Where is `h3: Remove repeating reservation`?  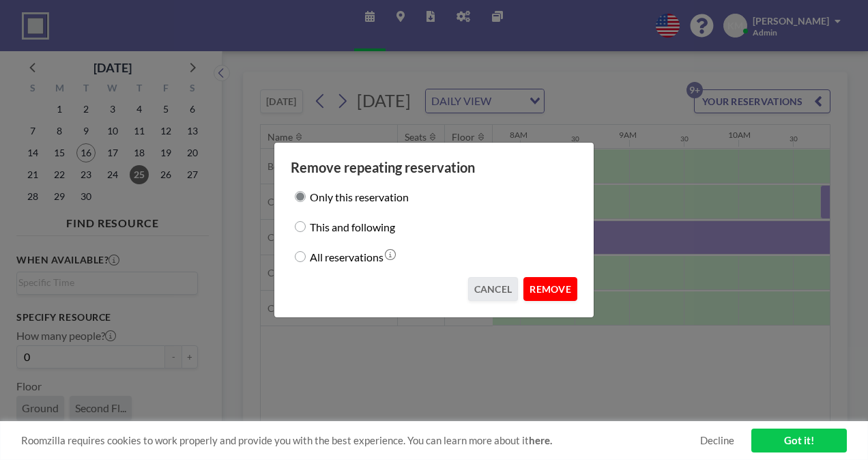 h3: Remove repeating reservation is located at coordinates (434, 167).